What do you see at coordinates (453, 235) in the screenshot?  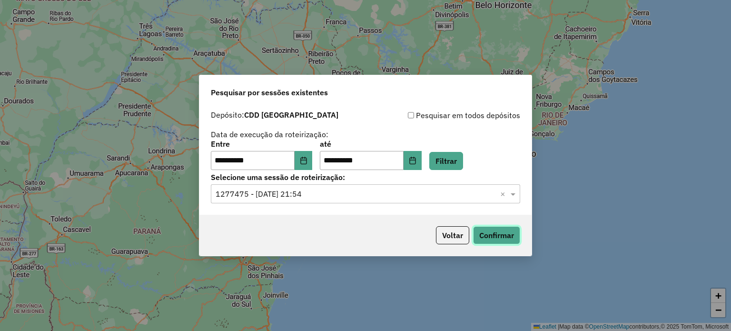 I see `button: Voltar` at bounding box center [453, 235].